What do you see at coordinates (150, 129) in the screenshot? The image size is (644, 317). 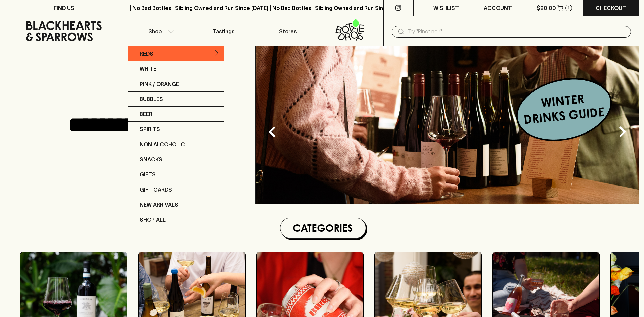 I see `p: Spirits` at bounding box center [150, 129].